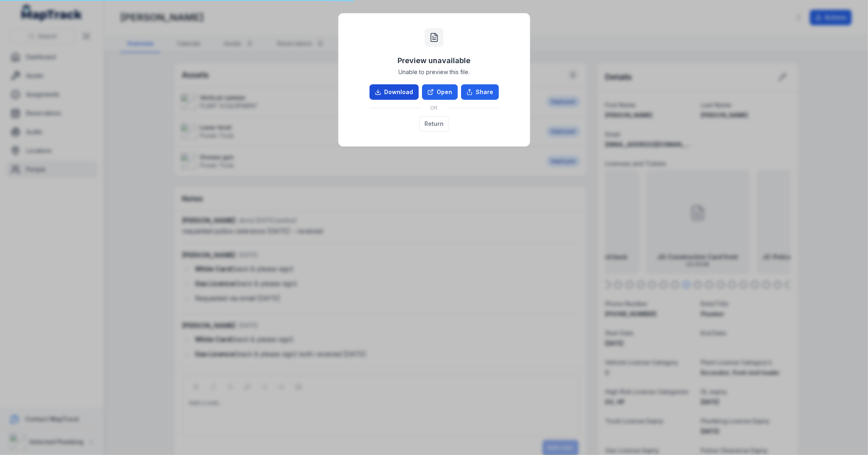  What do you see at coordinates (480, 92) in the screenshot?
I see `button: Share` at bounding box center [480, 92].